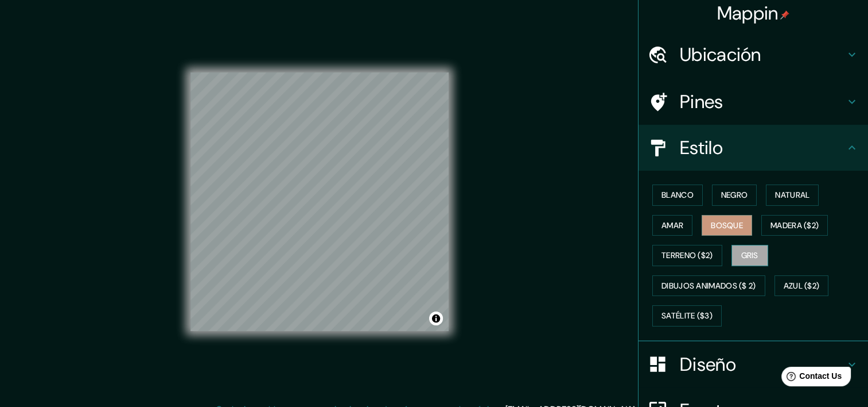  Describe the element at coordinates (727, 225) in the screenshot. I see `font: Bosque` at that location.